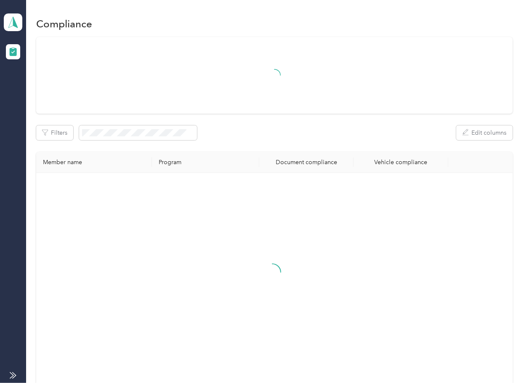 This screenshot has height=383, width=527. What do you see at coordinates (401, 162) in the screenshot?
I see `div: Vehicle compliance` at bounding box center [401, 162].